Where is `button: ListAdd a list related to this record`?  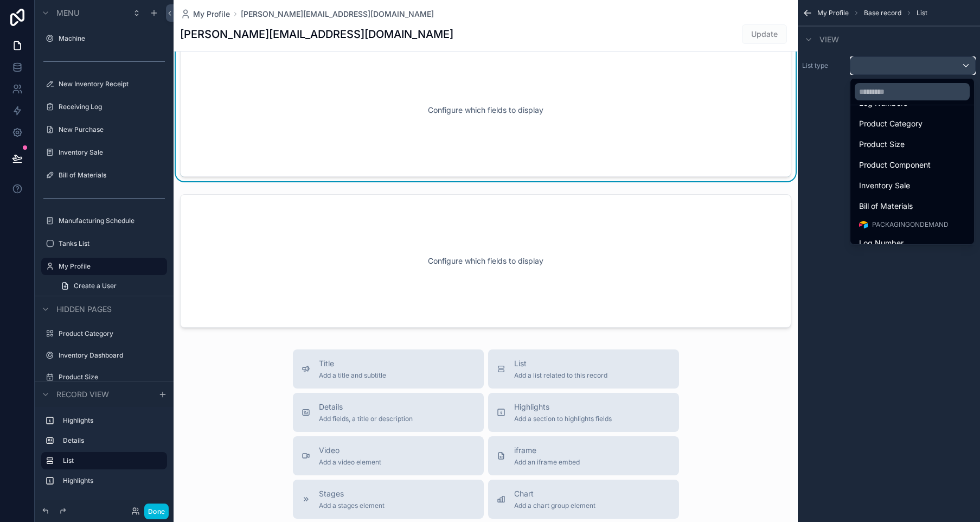
button: ListAdd a list related to this record is located at coordinates (583, 369).